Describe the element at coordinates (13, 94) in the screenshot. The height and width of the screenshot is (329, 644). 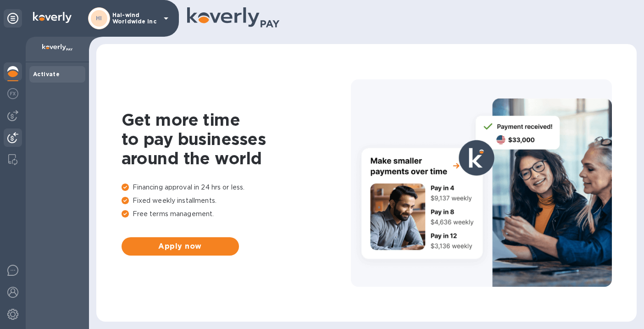
I see `img: Foreign exchange` at that location.